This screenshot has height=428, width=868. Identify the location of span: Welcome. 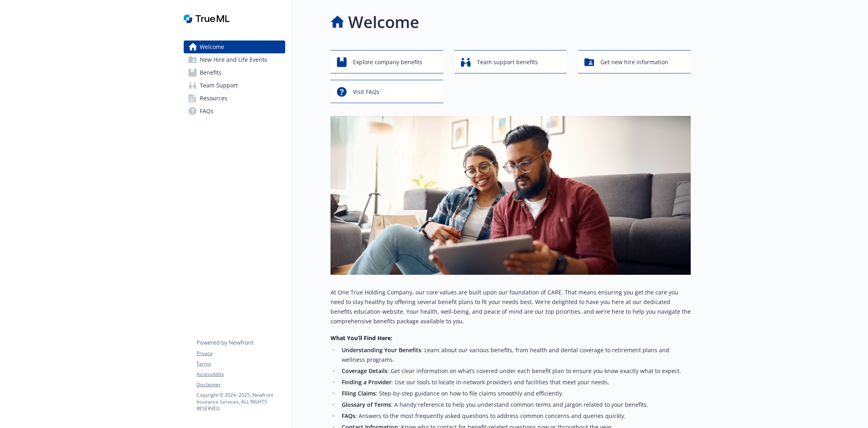
(212, 47).